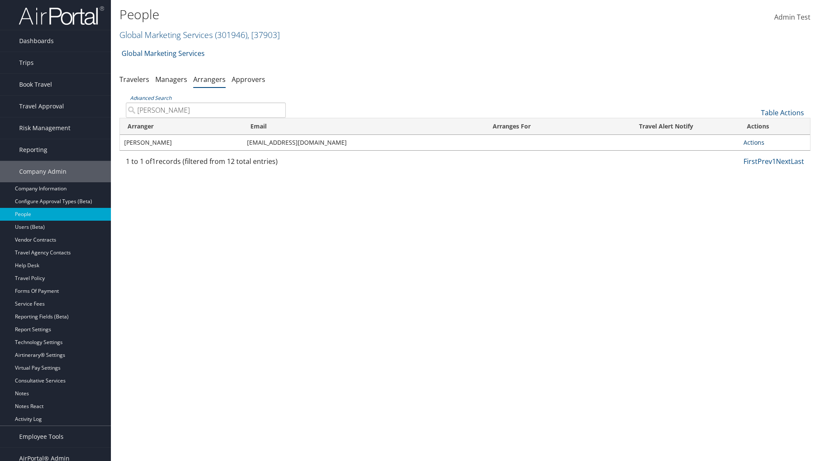 The width and height of the screenshot is (819, 461). What do you see at coordinates (206, 163) in the screenshot?
I see `div: 1 to 1 of records (filtered from 12 total entries)` at bounding box center [206, 163].